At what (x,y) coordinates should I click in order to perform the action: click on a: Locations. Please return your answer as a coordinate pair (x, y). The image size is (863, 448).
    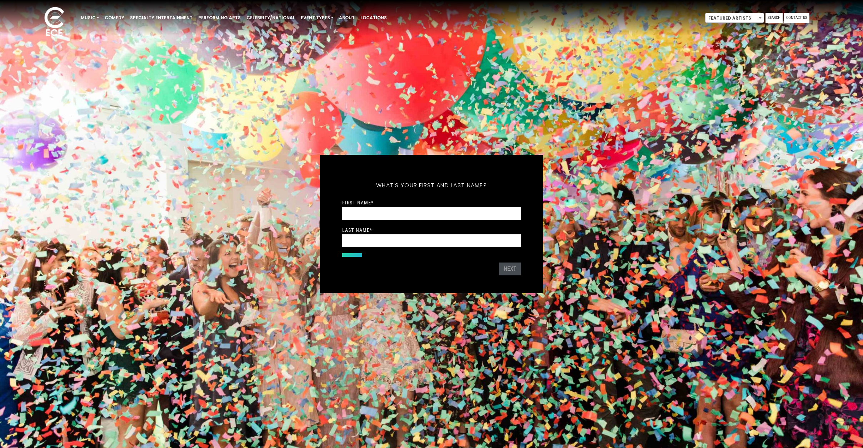
    Looking at the image, I should click on (374, 18).